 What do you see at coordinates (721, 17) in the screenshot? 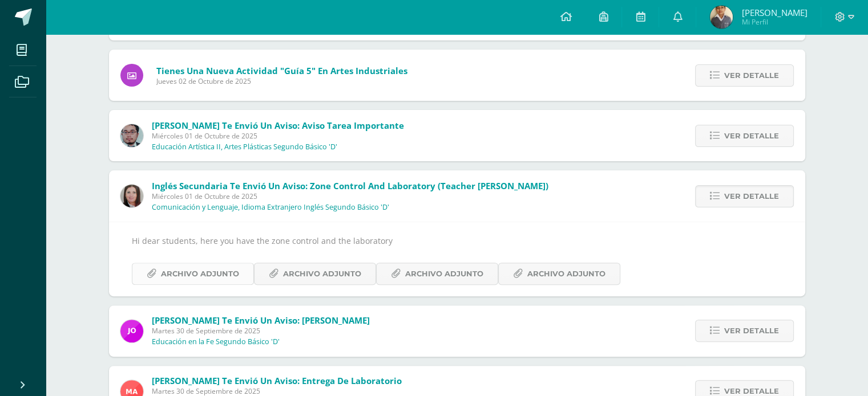
I see `img: 575e3dadabf598a592cd5f275e24fa6d.png` at bounding box center [721, 17].